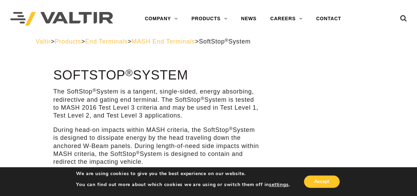 Image resolution: width=417 pixels, height=196 pixels. What do you see at coordinates (322, 182) in the screenshot?
I see `button: Accept` at bounding box center [322, 182].